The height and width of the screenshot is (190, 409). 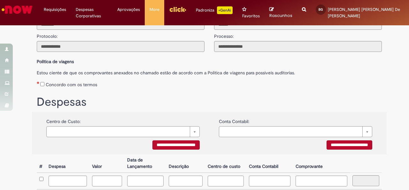 What do you see at coordinates (270, 163) in the screenshot?
I see `th: Conta Contabil` at bounding box center [270, 163].